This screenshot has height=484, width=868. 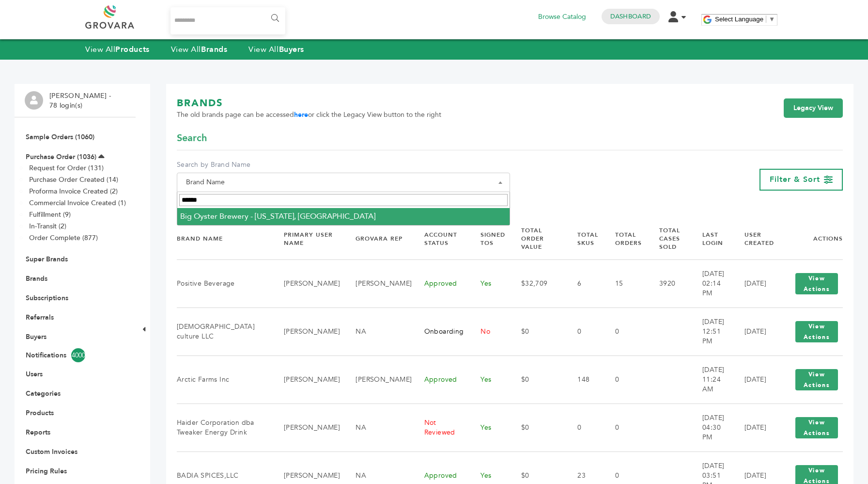 What do you see at coordinates (73, 180) in the screenshot?
I see `a: Purchase Order Created (14)` at bounding box center [73, 180].